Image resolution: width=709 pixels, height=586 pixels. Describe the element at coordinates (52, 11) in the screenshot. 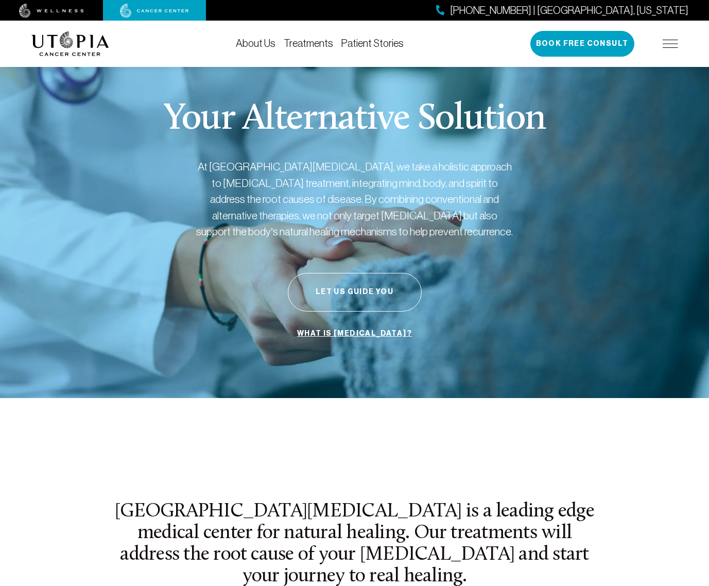

I see `img: wellness` at that location.